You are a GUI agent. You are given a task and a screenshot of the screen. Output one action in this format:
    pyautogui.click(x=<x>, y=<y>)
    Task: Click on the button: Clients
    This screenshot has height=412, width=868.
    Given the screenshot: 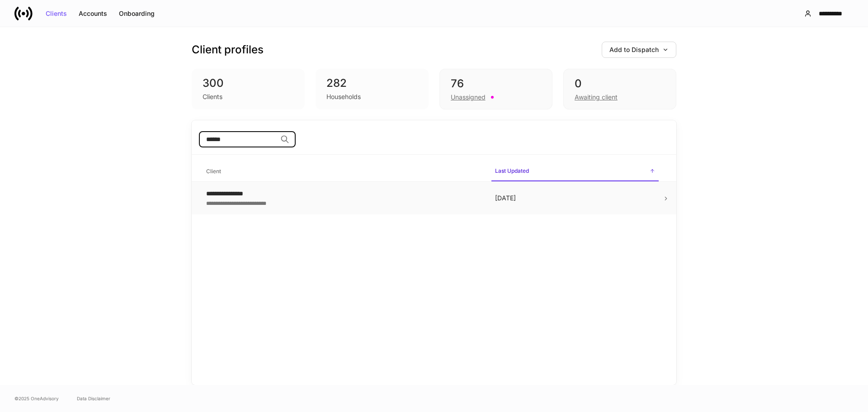 What is the action you would take?
    pyautogui.click(x=56, y=13)
    